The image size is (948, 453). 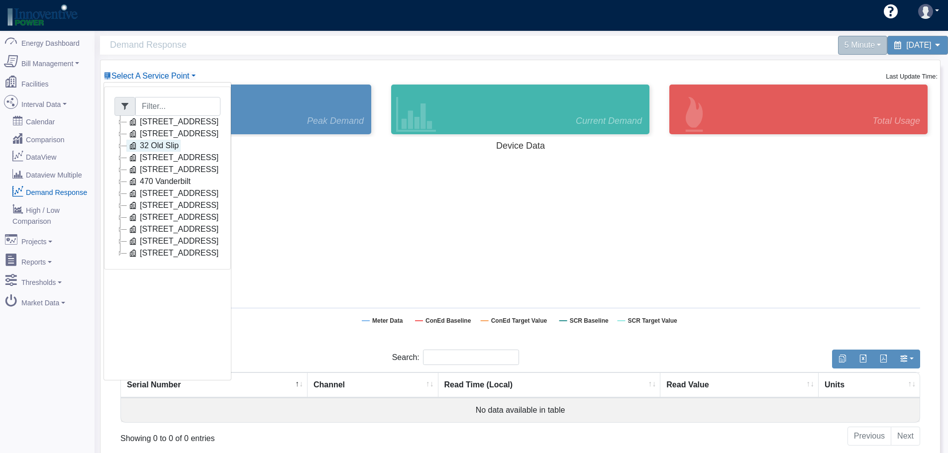 I want to click on button: Show/Hide Columns, so click(x=907, y=359).